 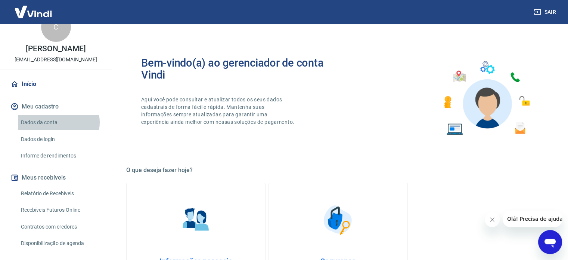 I want to click on a: Início, so click(x=56, y=84).